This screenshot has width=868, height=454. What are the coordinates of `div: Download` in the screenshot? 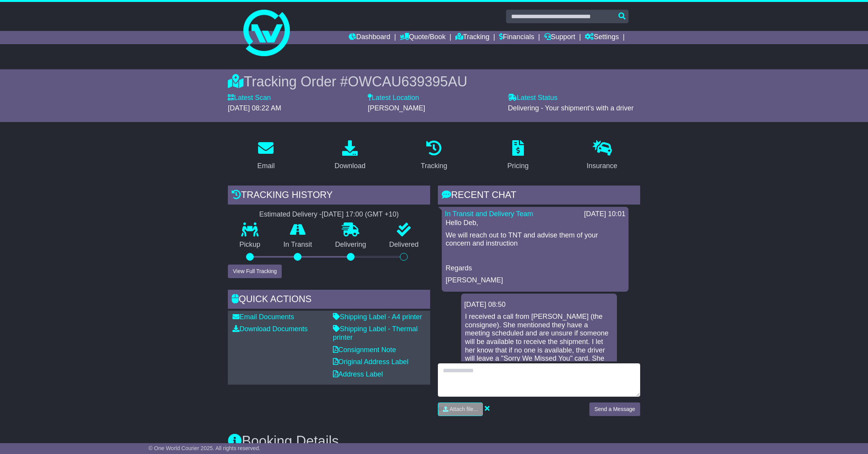 It's located at (350, 166).